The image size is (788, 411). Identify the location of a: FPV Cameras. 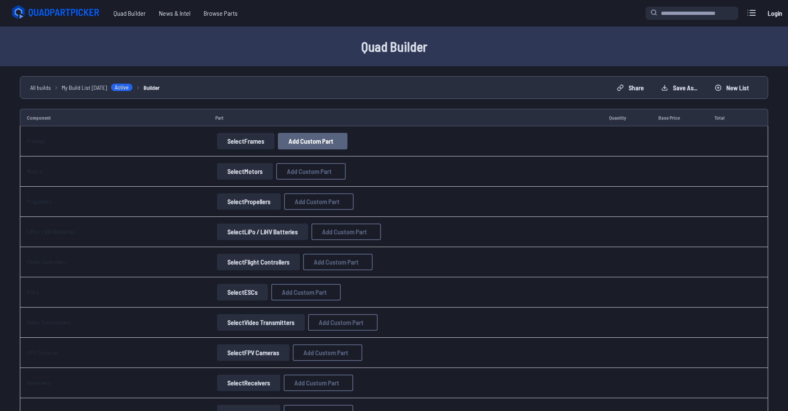
(43, 352).